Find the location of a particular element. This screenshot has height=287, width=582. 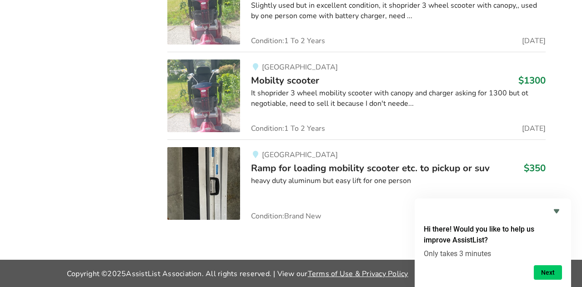

div: It shoprider 3 wheel mobility scooter with canopy and charger asking for 1300 but ot negotiable, ... is located at coordinates (398, 99).